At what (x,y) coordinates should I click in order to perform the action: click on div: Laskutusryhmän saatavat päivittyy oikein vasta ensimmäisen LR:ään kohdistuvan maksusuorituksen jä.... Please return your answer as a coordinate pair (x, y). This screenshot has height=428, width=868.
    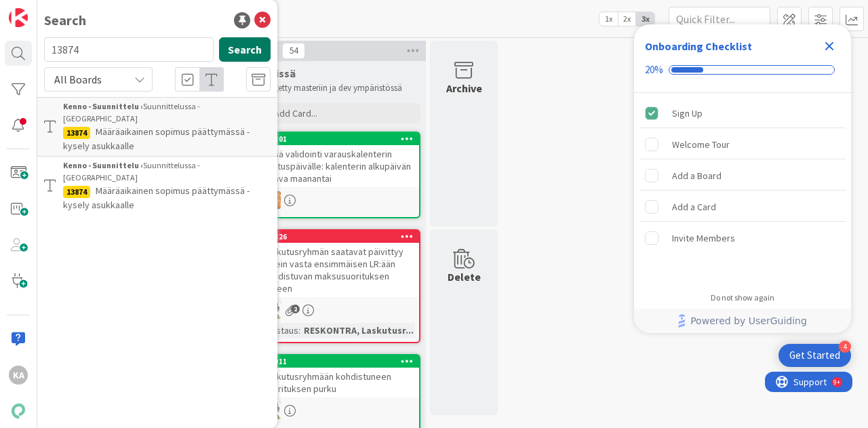
    Looking at the image, I should click on (339, 270).